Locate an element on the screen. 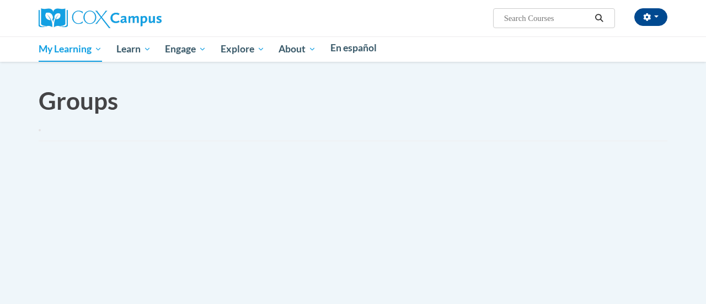  div: Main menu is located at coordinates (353, 49).